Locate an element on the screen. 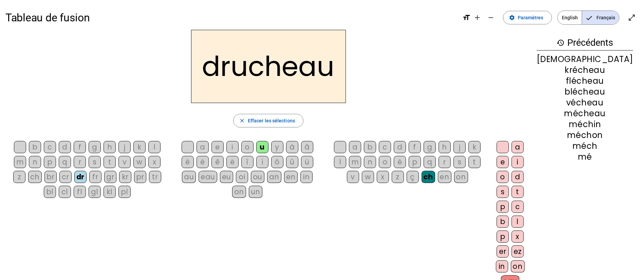 The width and height of the screenshot is (644, 280). mat-icon: remove is located at coordinates (491, 17).